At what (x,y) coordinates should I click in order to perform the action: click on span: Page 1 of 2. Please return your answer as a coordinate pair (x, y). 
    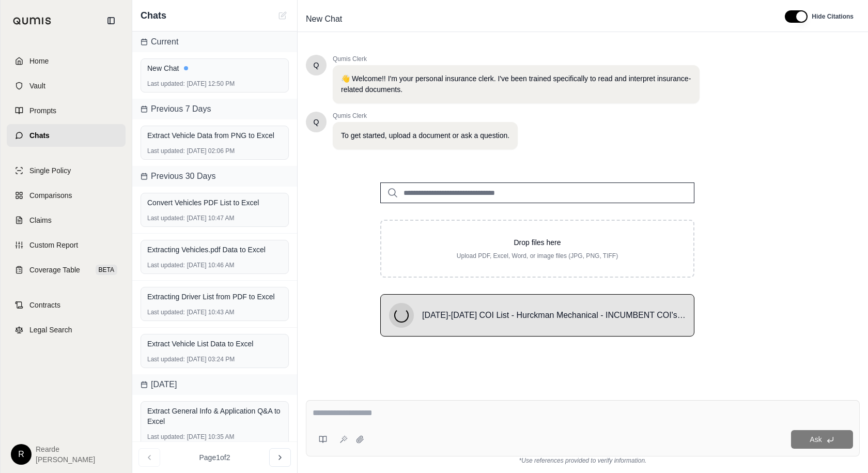
    Looking at the image, I should click on (215, 458).